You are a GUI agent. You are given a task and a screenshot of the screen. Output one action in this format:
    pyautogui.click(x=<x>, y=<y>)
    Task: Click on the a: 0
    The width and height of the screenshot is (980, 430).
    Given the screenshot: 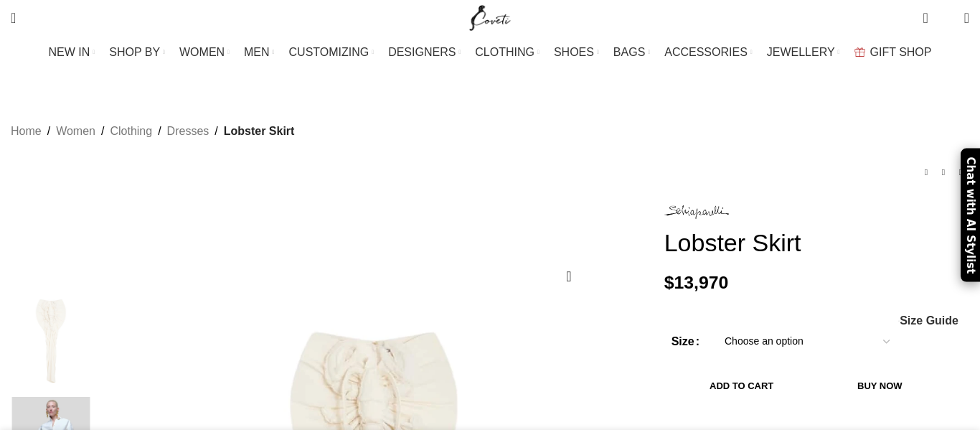 What is the action you would take?
    pyautogui.click(x=925, y=18)
    